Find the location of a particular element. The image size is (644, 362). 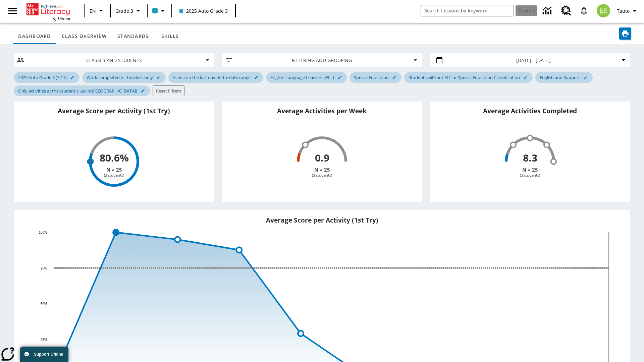

a: Notifications is located at coordinates (584, 11).